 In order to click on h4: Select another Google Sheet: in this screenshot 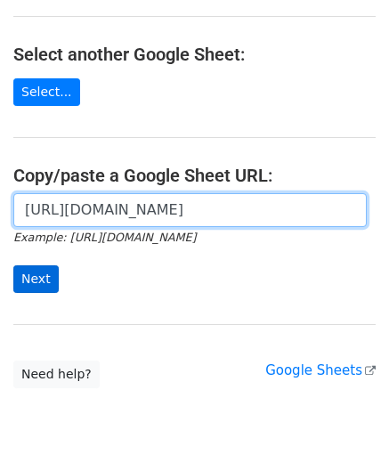, I will do `click(194, 54)`.